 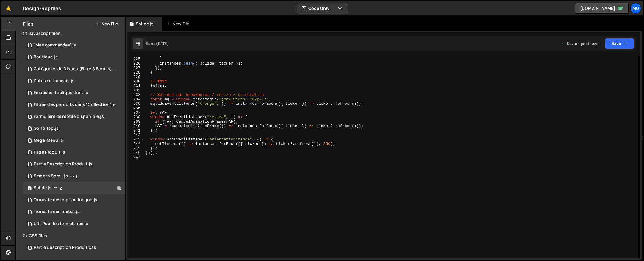 What do you see at coordinates (619, 44) in the screenshot?
I see `button: Save` at bounding box center [619, 44].